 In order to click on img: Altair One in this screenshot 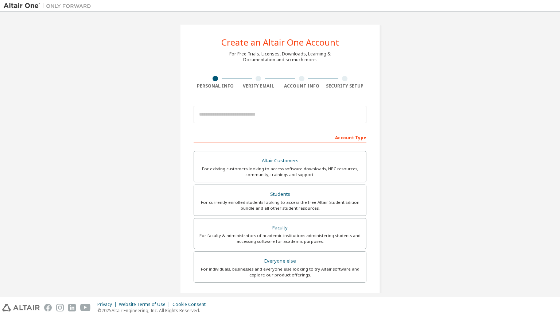, I will do `click(49, 6)`.